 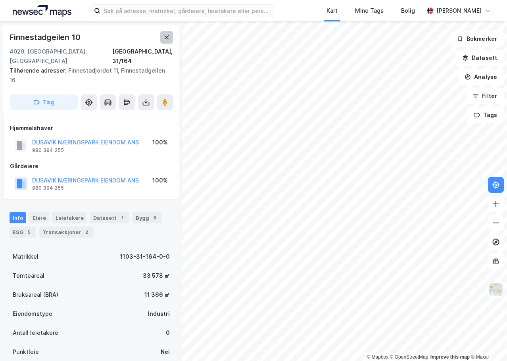 I want to click on div: Mine Tags, so click(x=369, y=11).